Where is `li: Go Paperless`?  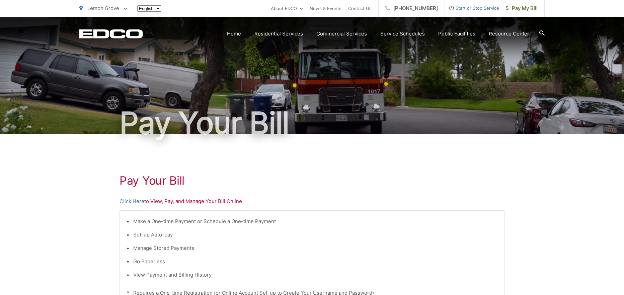 li: Go Paperless is located at coordinates (315, 262).